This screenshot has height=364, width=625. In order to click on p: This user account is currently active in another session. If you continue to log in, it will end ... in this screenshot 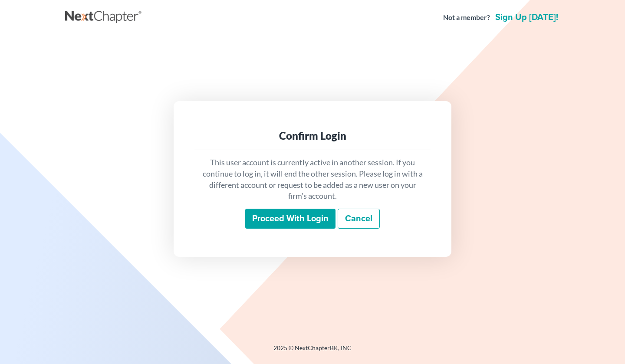, I will do `click(312, 179)`.